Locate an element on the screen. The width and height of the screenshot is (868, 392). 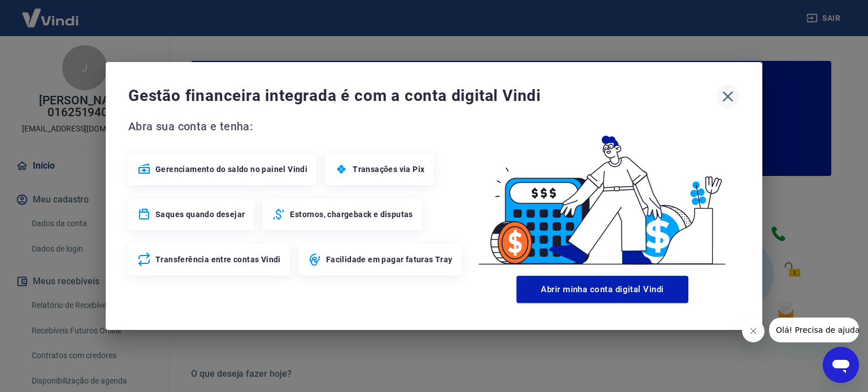
span: Olá! Precisa de ajuda? is located at coordinates (51, 13).